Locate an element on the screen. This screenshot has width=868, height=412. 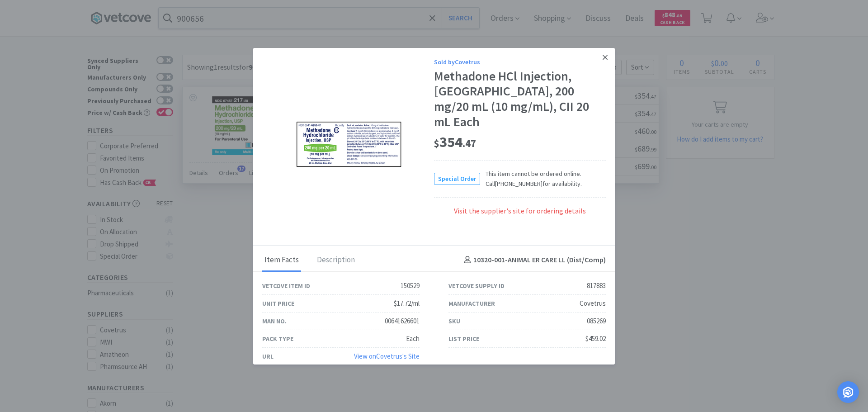
div: $459.02 is located at coordinates (596, 339).